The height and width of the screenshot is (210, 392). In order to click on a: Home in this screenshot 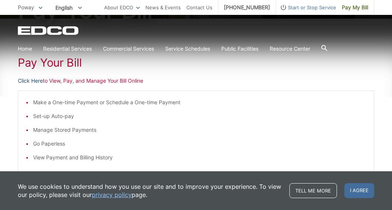, I will do `click(25, 49)`.